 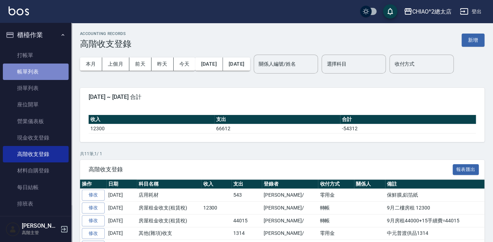 What do you see at coordinates (246, 221) in the screenshot?
I see `td: 44015` at bounding box center [246, 221].